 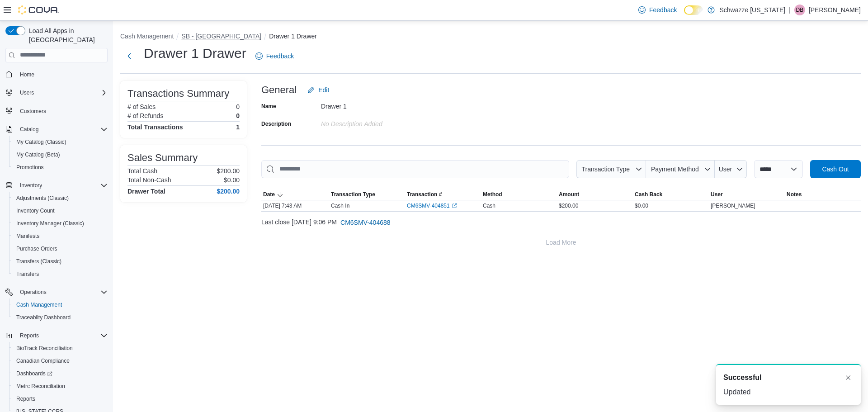 I want to click on span: Home, so click(x=62, y=74).